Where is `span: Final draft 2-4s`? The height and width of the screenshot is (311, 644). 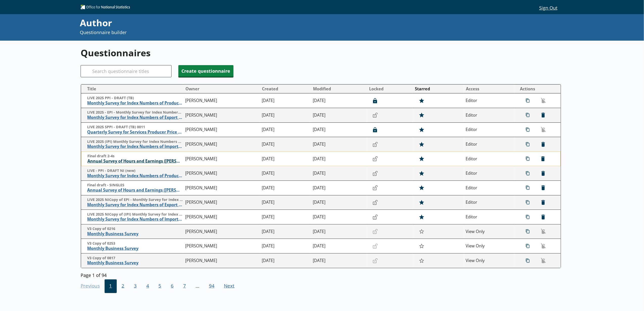
span: Final draft 2-4s is located at coordinates (135, 156).